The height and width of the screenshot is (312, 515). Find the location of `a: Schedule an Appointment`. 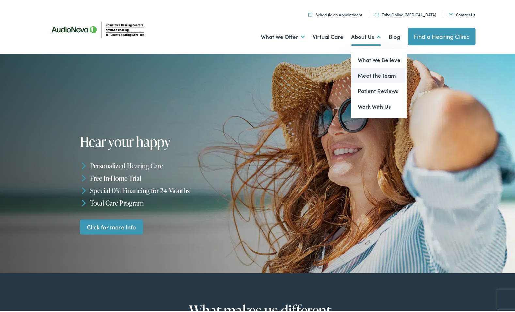

a: Schedule an Appointment is located at coordinates (335, 13).